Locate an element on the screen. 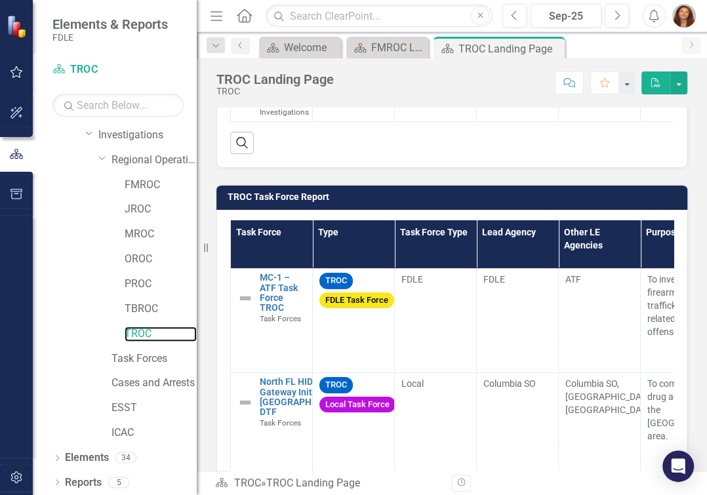 This screenshot has width=707, height=495. div: Sep-25 is located at coordinates (566, 16).